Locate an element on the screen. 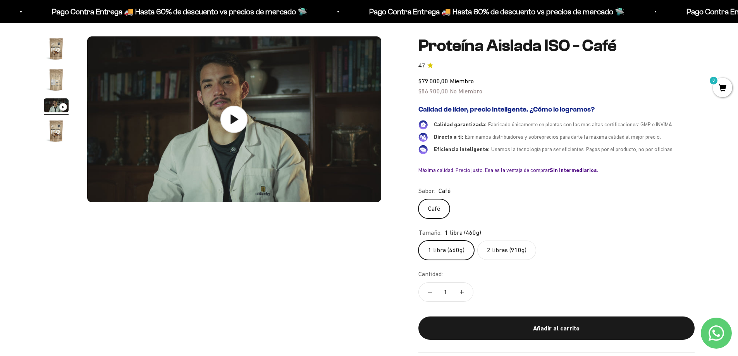 Image resolution: width=738 pixels, height=356 pixels. div: Máxima calidad. Precio justo. Esa es la ventaja de comprar is located at coordinates (556, 170).